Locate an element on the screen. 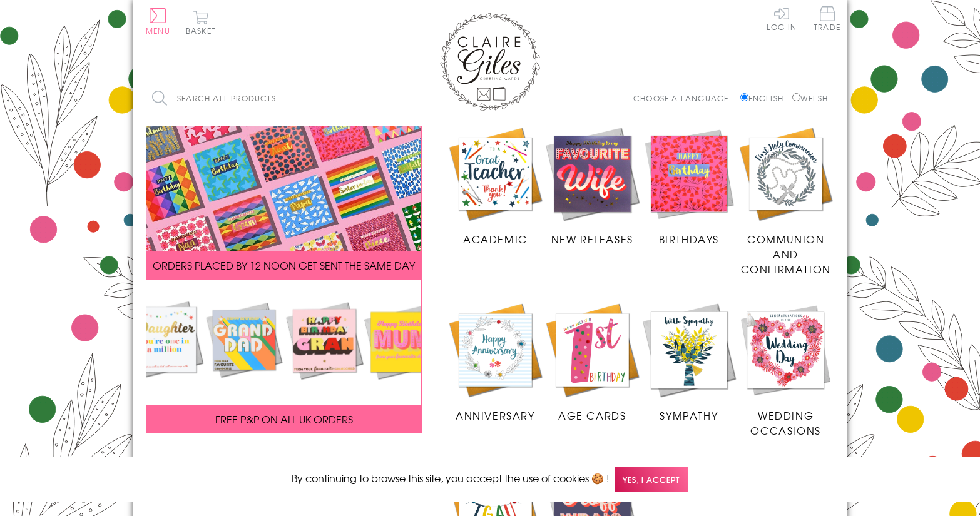 The image size is (980, 516). span: New Releases is located at coordinates (592, 239).